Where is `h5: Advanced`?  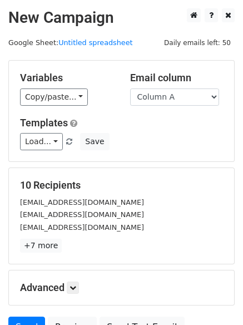 h5: Advanced is located at coordinates (121, 288).